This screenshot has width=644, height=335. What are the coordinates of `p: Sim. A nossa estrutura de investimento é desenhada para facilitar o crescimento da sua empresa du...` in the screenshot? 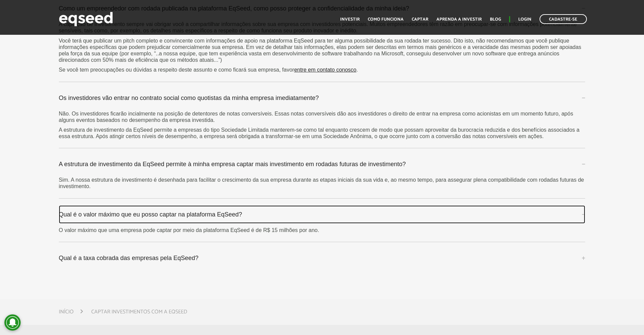 It's located at (322, 183).